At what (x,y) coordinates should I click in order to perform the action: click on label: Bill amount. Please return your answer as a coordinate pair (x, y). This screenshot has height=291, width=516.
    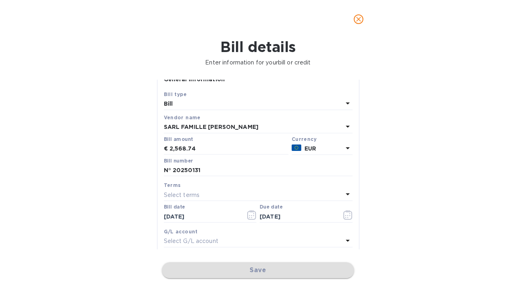
    Looking at the image, I should click on (178, 139).